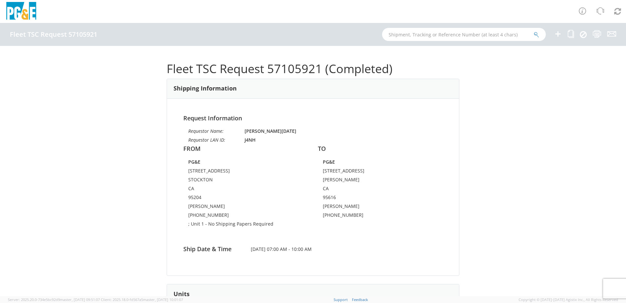 The height and width of the screenshot is (303, 626). I want to click on td: 95204, so click(246, 198).